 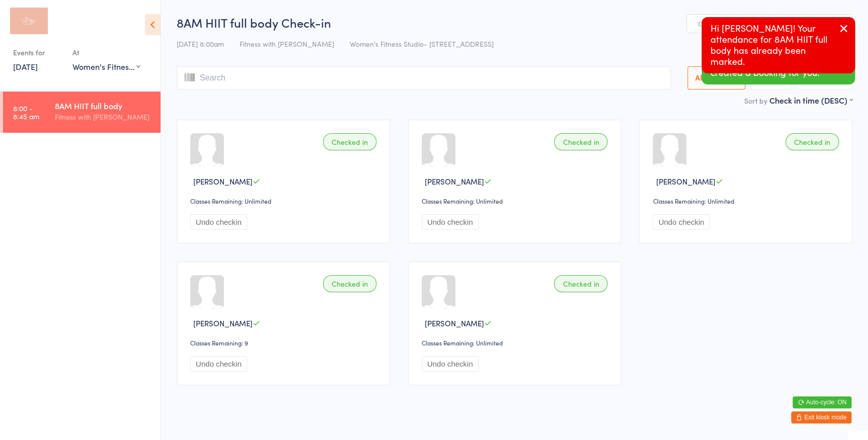 What do you see at coordinates (717, 78) in the screenshot?
I see `button: All Bookings` at bounding box center [717, 78].